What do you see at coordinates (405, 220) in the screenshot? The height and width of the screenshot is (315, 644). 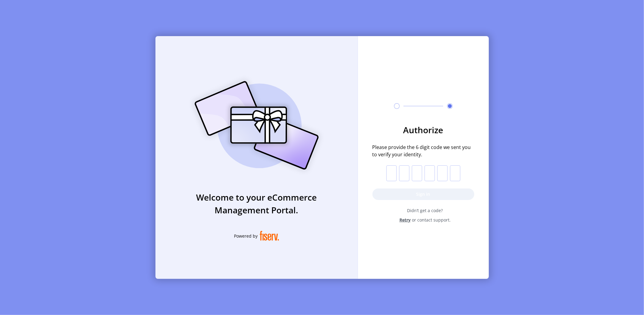 I see `span: Retry` at bounding box center [405, 220].